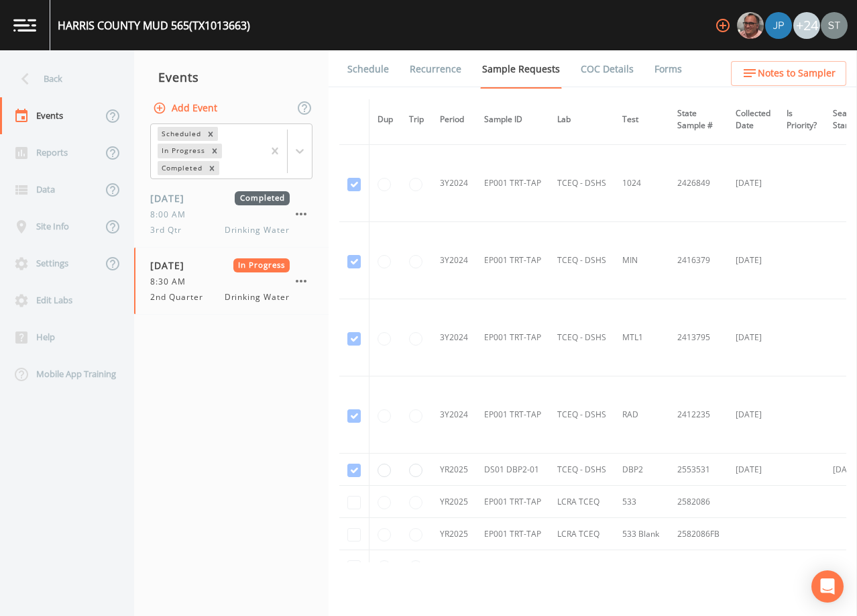  What do you see at coordinates (642, 260) in the screenshot?
I see `td: MIN` at bounding box center [642, 260].